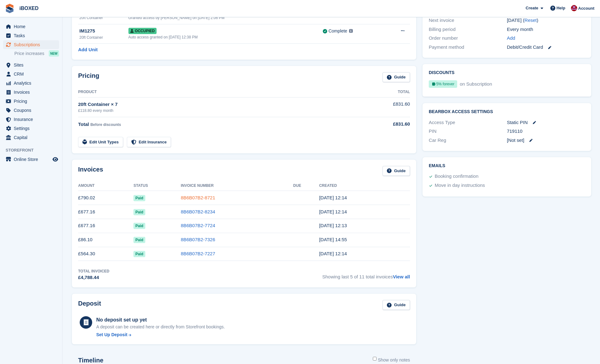 This screenshot has height=364, width=600. What do you see at coordinates (91, 171) in the screenshot?
I see `h2: Invoices` at bounding box center [91, 171].